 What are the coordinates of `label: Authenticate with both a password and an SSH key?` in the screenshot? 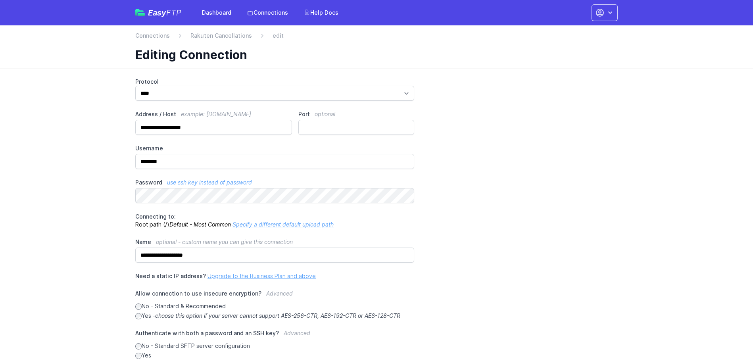 It's located at (274, 336).